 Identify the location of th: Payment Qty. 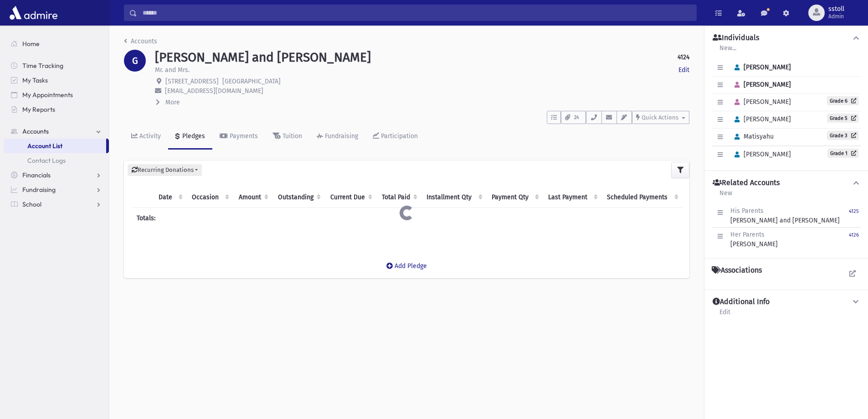
(514, 197).